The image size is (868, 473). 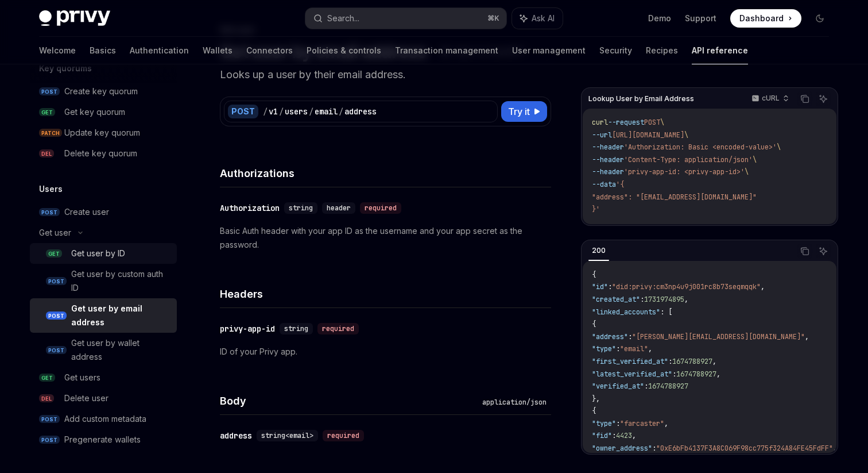 What do you see at coordinates (662, 50) in the screenshot?
I see `a: Recipes` at bounding box center [662, 50].